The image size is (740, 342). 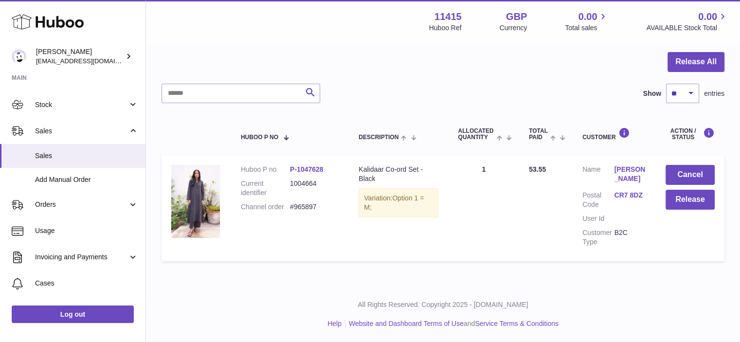 I want to click on li: and, so click(x=452, y=323).